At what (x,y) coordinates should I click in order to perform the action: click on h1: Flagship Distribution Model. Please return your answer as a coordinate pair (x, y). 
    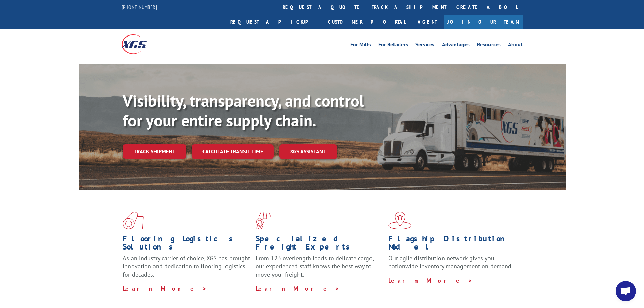
    Looking at the image, I should click on (453, 244).